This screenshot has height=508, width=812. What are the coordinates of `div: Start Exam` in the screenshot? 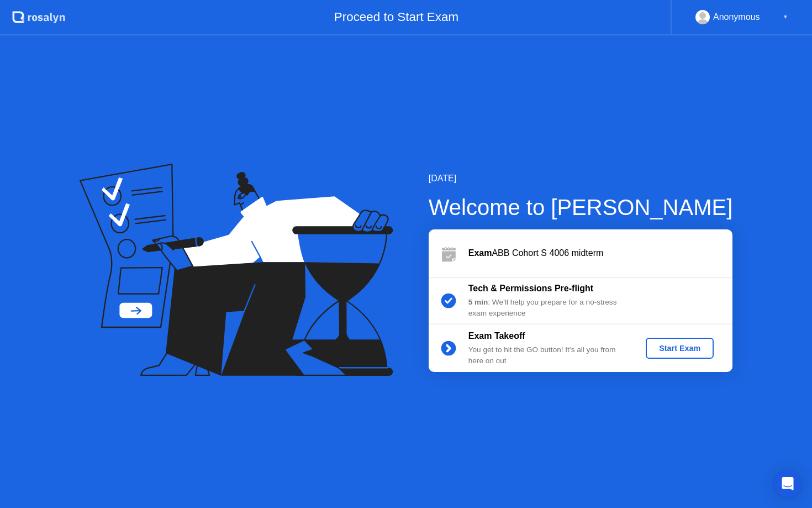 It's located at (680, 348).